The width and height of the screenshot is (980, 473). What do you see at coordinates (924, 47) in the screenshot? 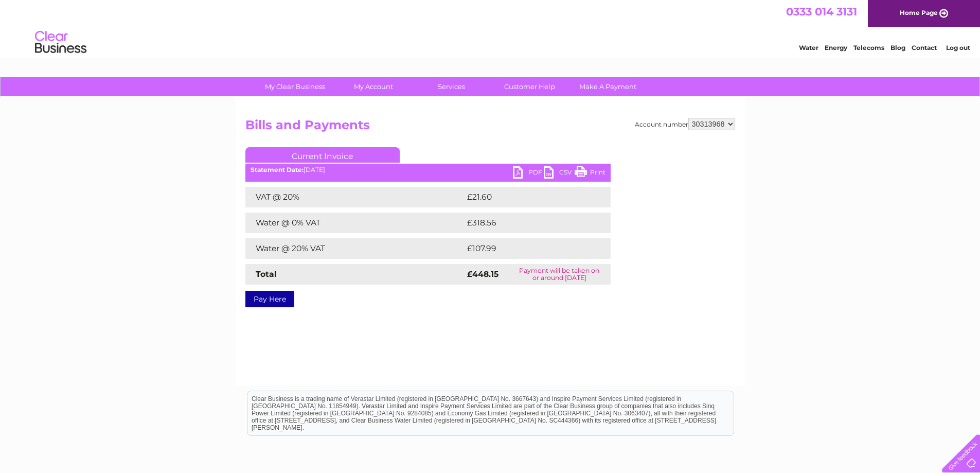
I see `a: Contact` at bounding box center [924, 47].